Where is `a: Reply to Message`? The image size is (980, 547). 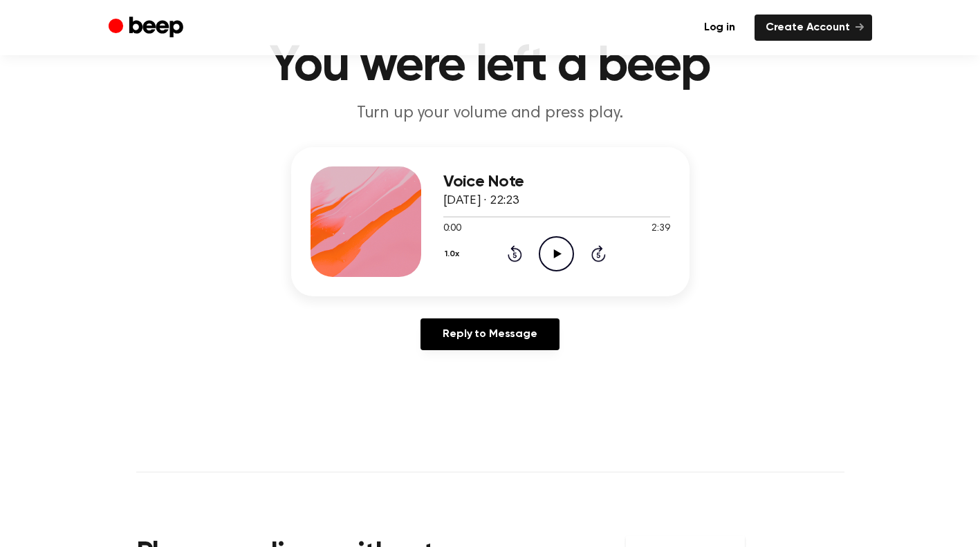
a: Reply to Message is located at coordinates (489, 335).